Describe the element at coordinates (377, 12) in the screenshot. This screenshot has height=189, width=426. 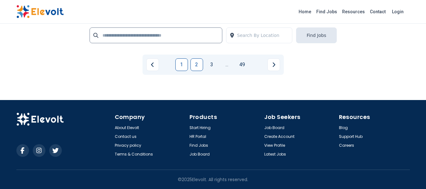
I see `a: Contact` at that location.